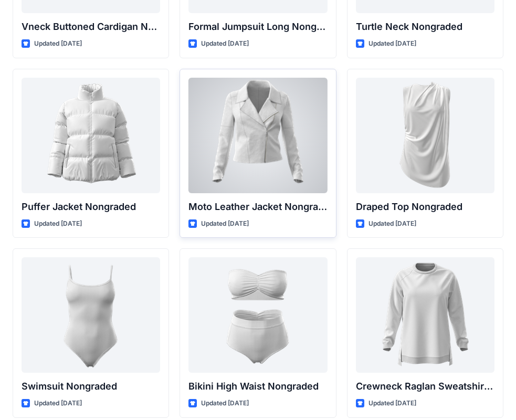 The width and height of the screenshot is (516, 420). What do you see at coordinates (258, 27) in the screenshot?
I see `p: Formal Jumpsuit Long Nongraded` at bounding box center [258, 27].